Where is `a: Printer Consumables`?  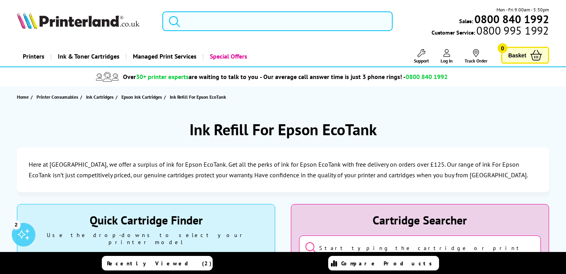 a: Printer Consumables is located at coordinates (58, 97).